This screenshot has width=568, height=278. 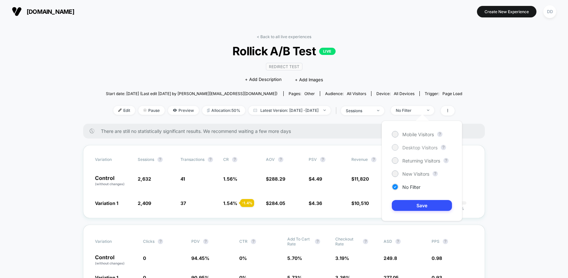 What do you see at coordinates (437, 258) in the screenshot?
I see `span: 0.98` at bounding box center [437, 258].